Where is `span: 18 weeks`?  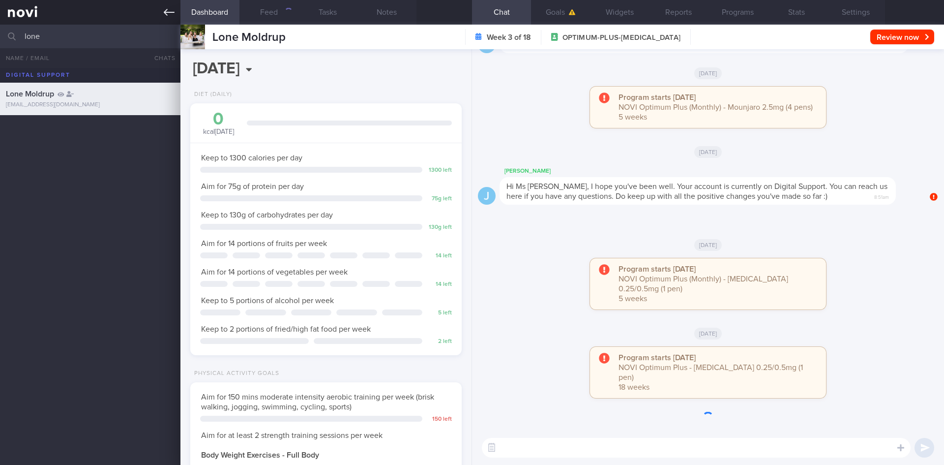 span: 18 weeks is located at coordinates (634, 387).